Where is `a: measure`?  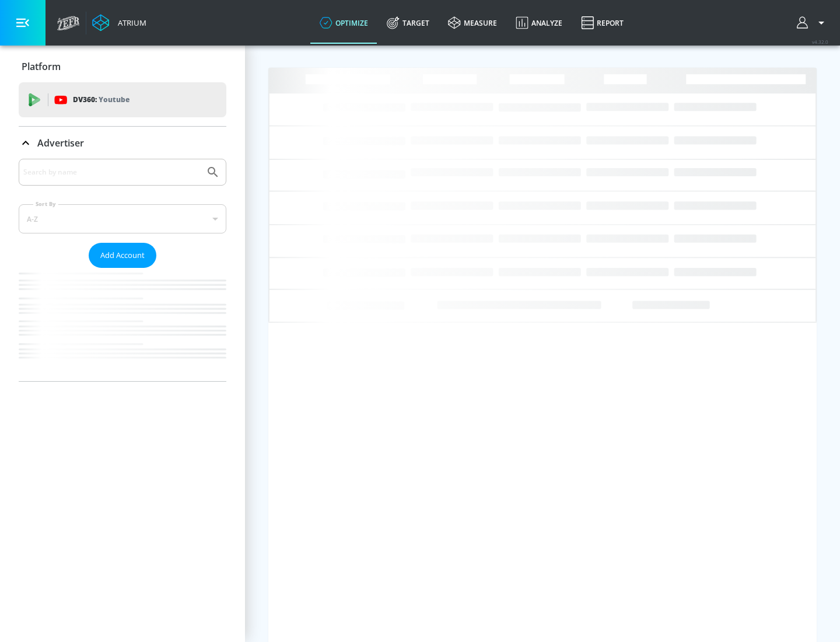 a: measure is located at coordinates (473, 23).